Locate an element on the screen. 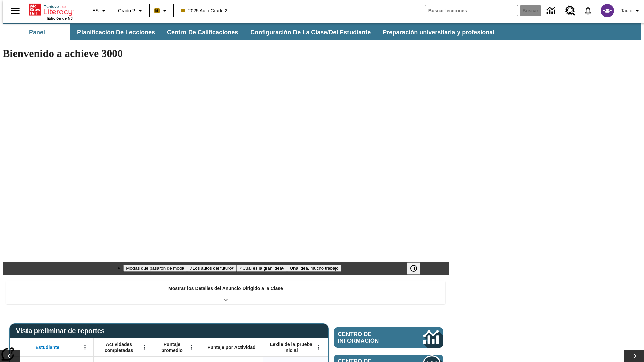 The width and height of the screenshot is (644, 362). div: Portada is located at coordinates (51, 11).